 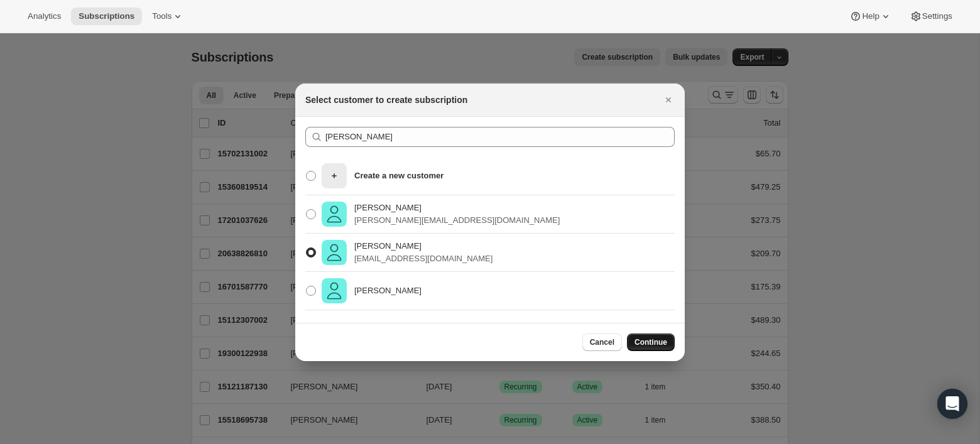 I want to click on button: Tools, so click(x=168, y=16).